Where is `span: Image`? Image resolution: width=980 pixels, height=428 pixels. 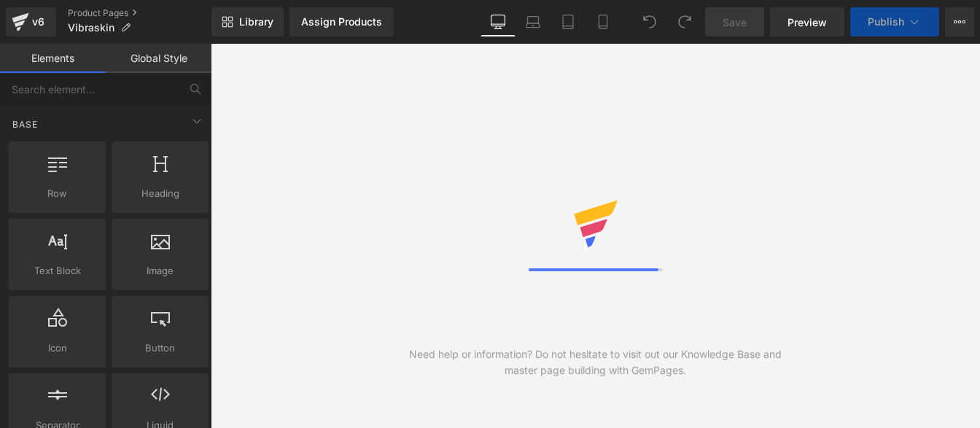
span: Image is located at coordinates (160, 270).